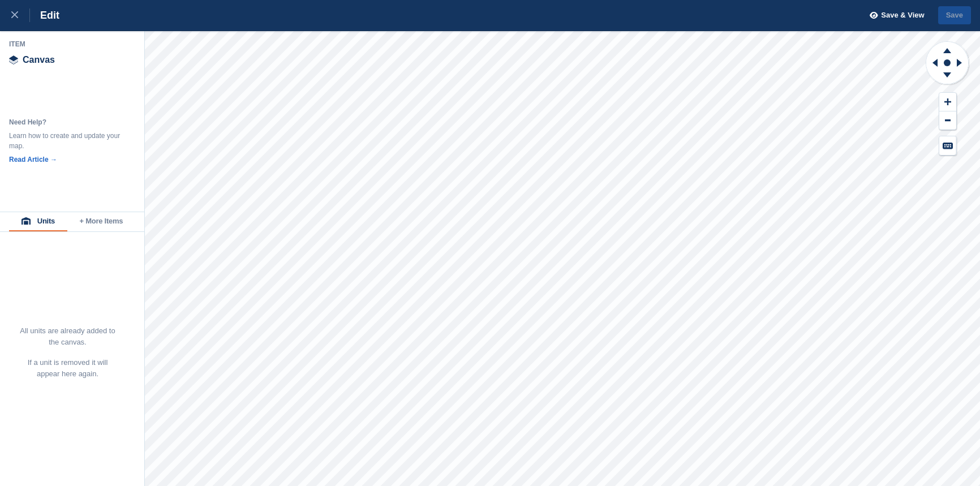  What do you see at coordinates (45, 15) in the screenshot?
I see `div: Edit` at bounding box center [45, 15].